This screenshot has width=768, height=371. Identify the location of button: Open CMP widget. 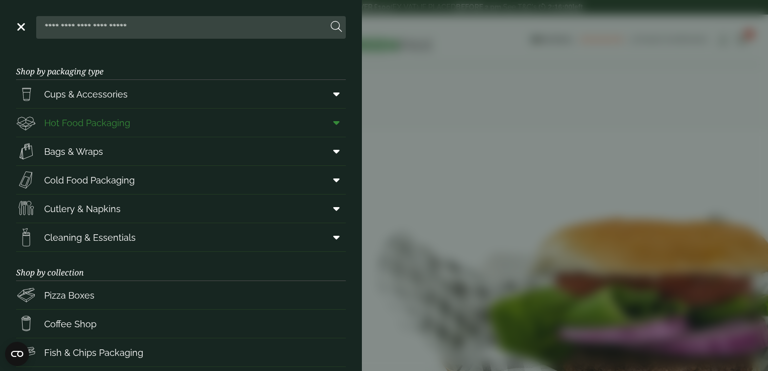
(17, 354).